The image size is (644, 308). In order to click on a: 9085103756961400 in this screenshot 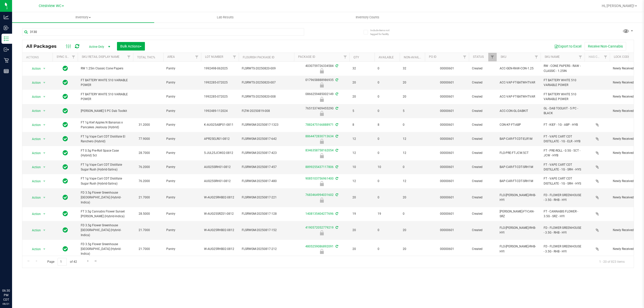, I will do `click(320, 179)`.